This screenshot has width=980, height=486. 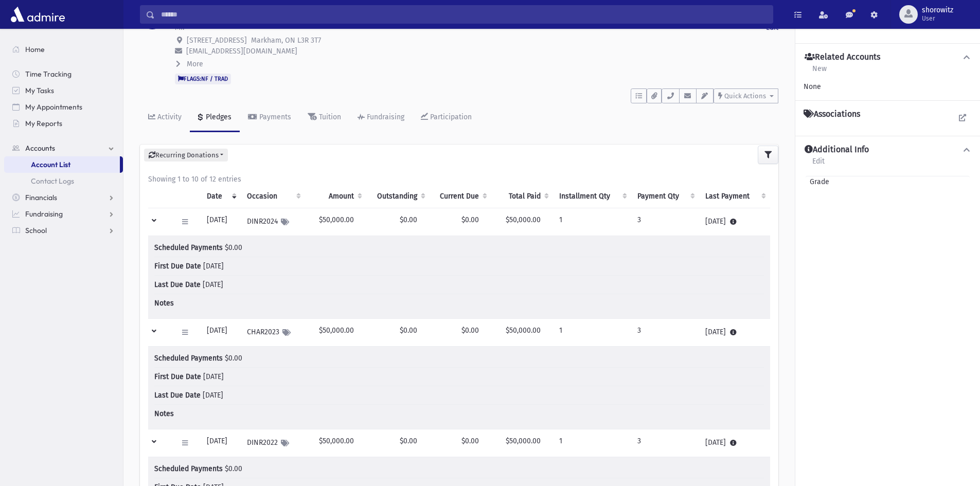 What do you see at coordinates (215, 118) in the screenshot?
I see `a: Pledges` at bounding box center [215, 118].